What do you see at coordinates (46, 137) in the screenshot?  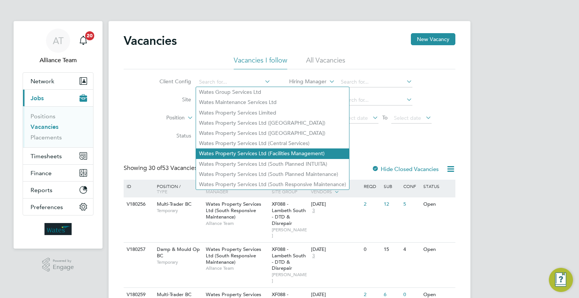 I see `a: Placements` at bounding box center [46, 137].